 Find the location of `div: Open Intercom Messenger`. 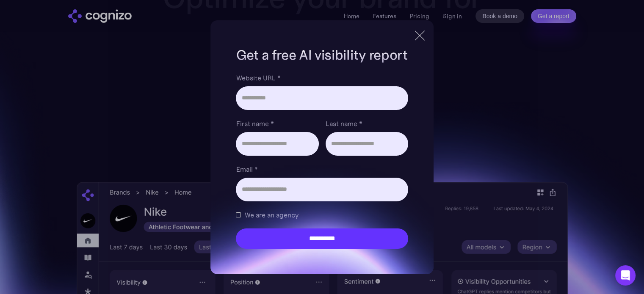

div: Open Intercom Messenger is located at coordinates (626, 275).